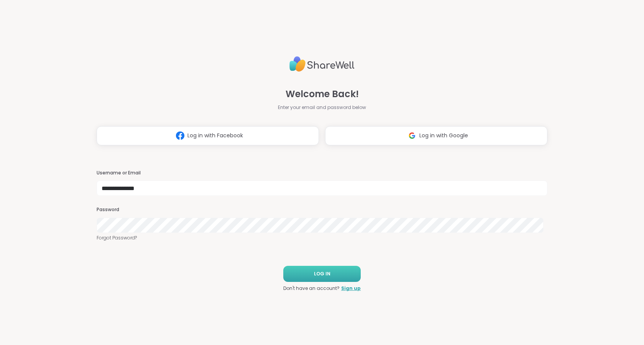 The width and height of the screenshot is (644, 345). Describe the element at coordinates (215, 135) in the screenshot. I see `span: Log in with Facebook` at that location.